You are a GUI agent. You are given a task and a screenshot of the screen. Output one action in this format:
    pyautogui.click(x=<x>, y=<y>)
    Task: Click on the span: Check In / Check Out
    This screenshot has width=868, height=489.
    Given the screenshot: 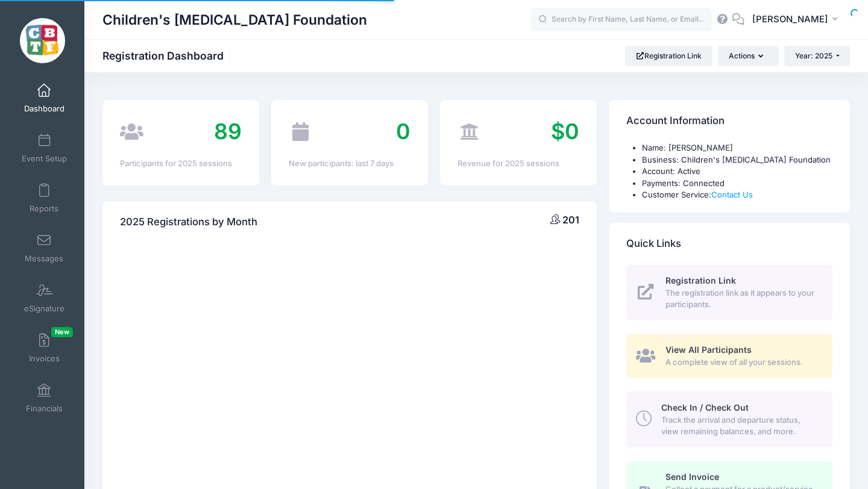 What is the action you would take?
    pyautogui.click(x=705, y=407)
    